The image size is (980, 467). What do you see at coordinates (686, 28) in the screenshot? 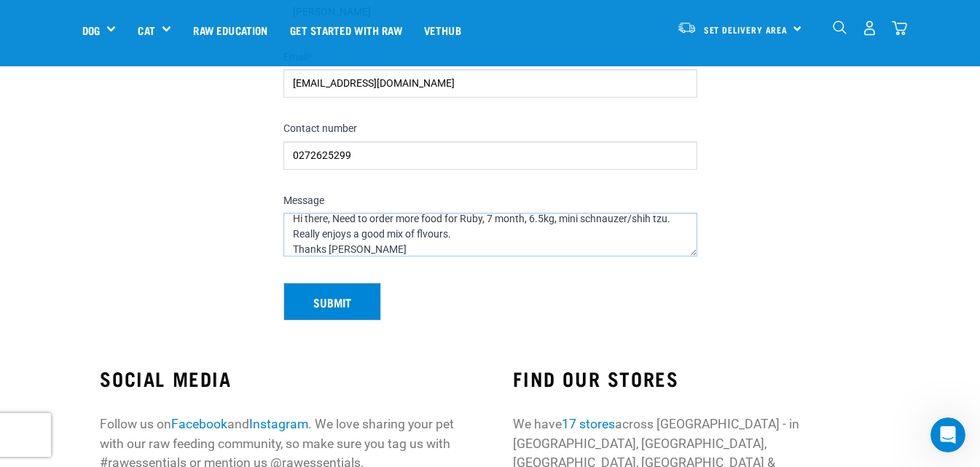
I see `img: van-moving.png` at bounding box center [686, 28].